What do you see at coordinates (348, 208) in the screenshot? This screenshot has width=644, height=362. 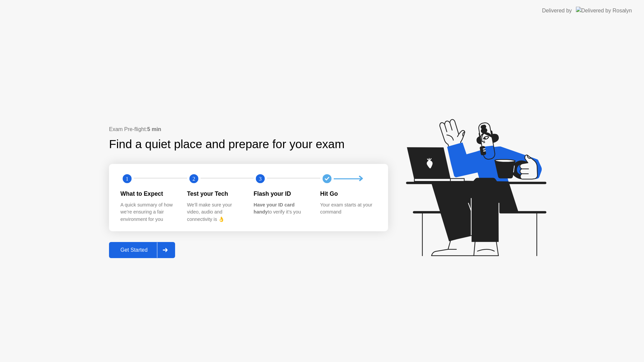 I see `div: Your exam starts at your command` at bounding box center [348, 208].